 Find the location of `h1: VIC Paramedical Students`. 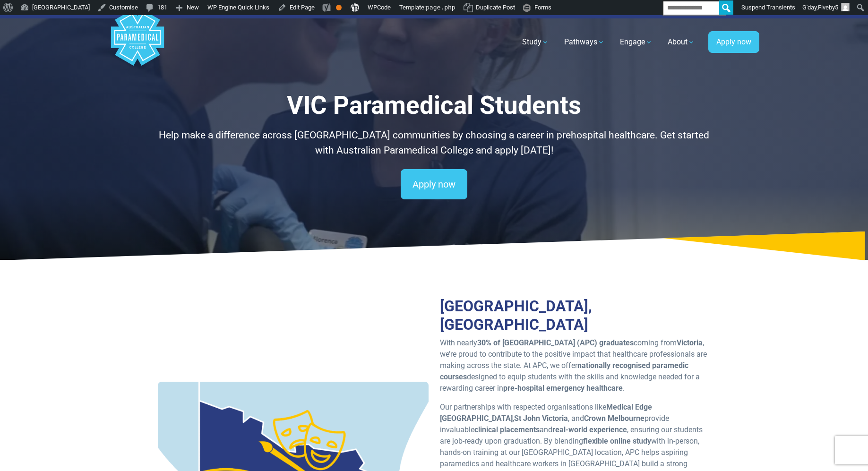

h1: VIC Paramedical Students is located at coordinates (435, 105).